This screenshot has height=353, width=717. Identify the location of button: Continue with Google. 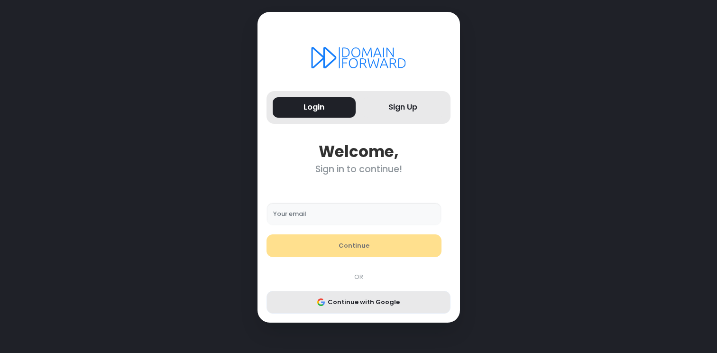
(359, 302).